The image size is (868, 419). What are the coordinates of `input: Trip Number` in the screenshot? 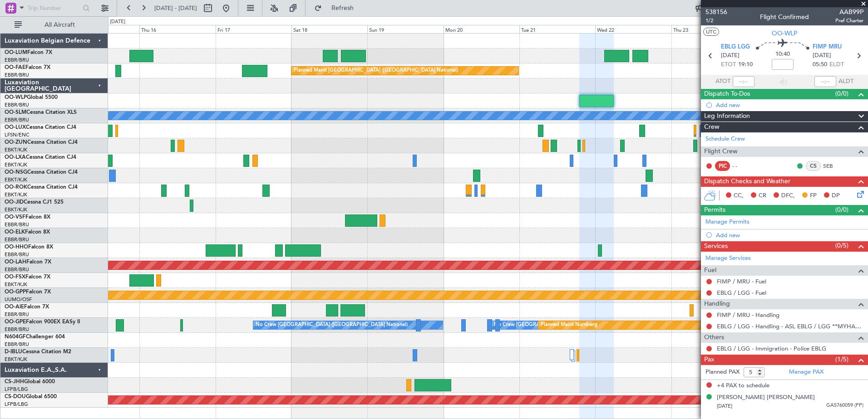 It's located at (53, 8).